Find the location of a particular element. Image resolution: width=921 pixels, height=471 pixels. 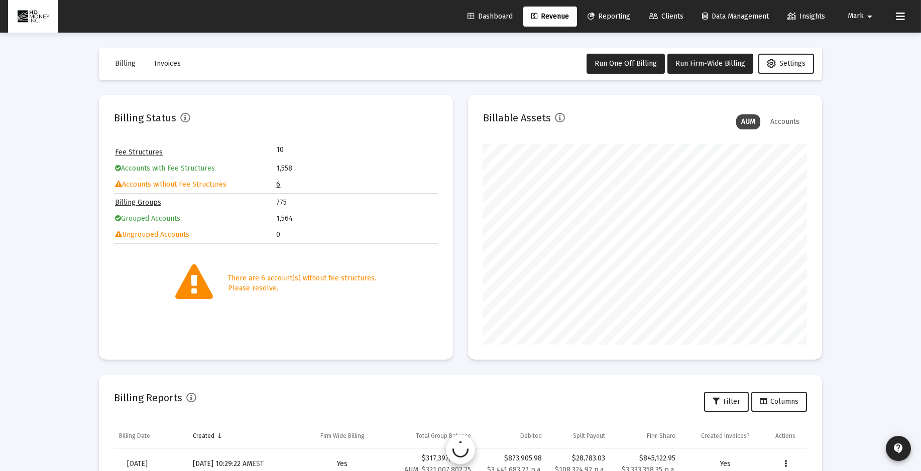

td: 1,558 is located at coordinates (357, 169).